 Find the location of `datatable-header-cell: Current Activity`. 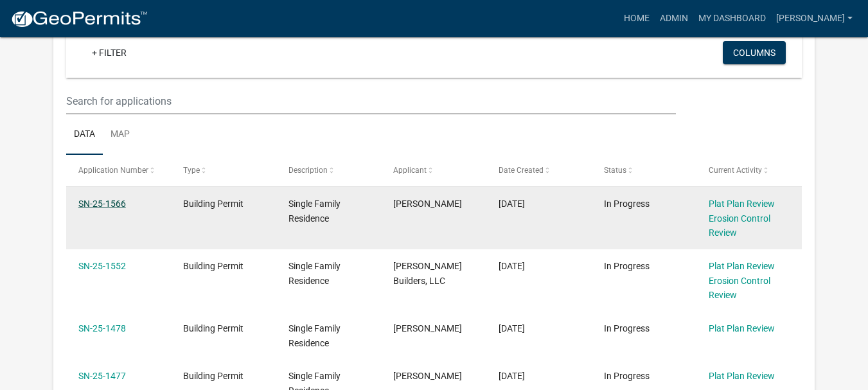

datatable-header-cell: Current Activity is located at coordinates (749, 170).